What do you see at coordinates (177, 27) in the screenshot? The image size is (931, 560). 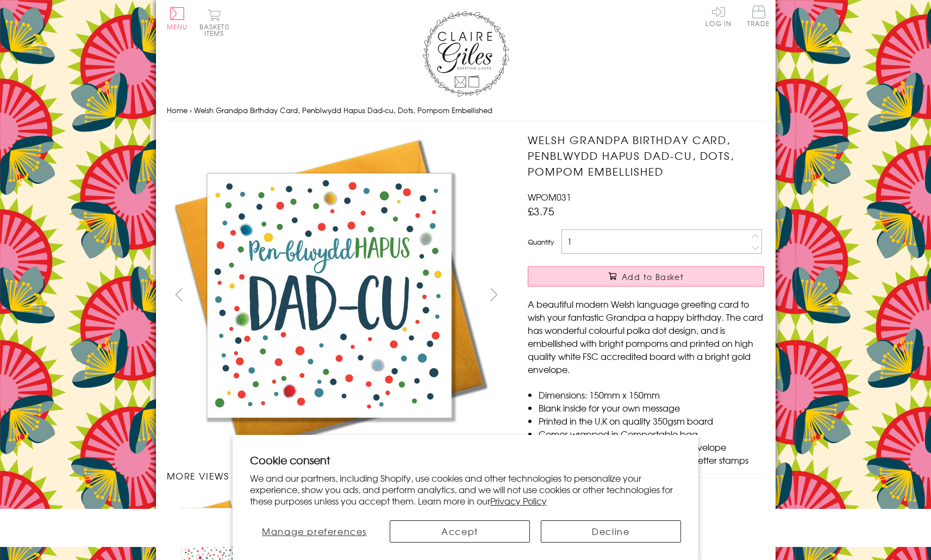 I see `span: Menu` at bounding box center [177, 27].